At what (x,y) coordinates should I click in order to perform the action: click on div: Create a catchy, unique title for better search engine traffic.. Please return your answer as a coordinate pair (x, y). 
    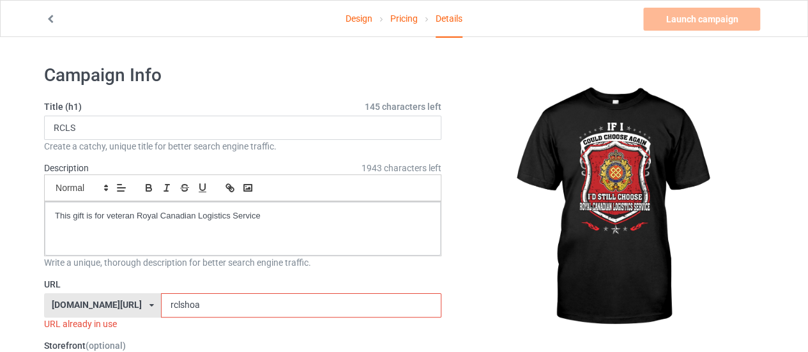
    Looking at the image, I should click on (243, 146).